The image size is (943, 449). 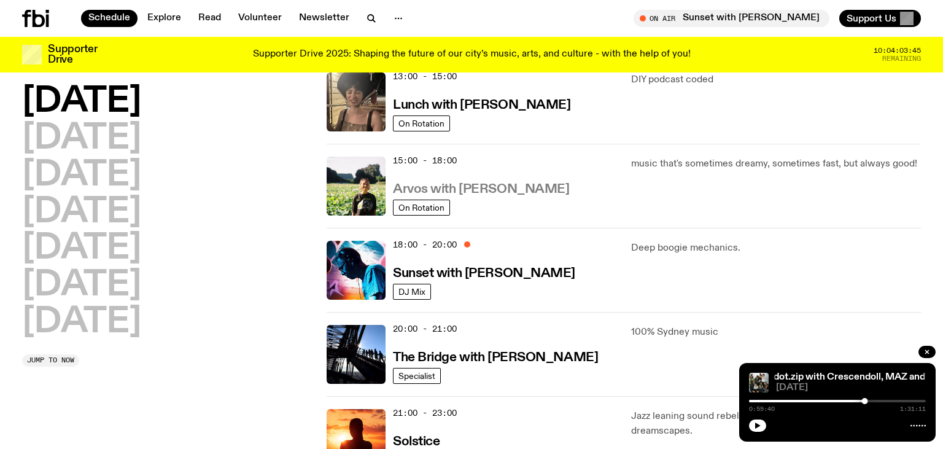 I want to click on p: 100% Sydney music, so click(x=776, y=332).